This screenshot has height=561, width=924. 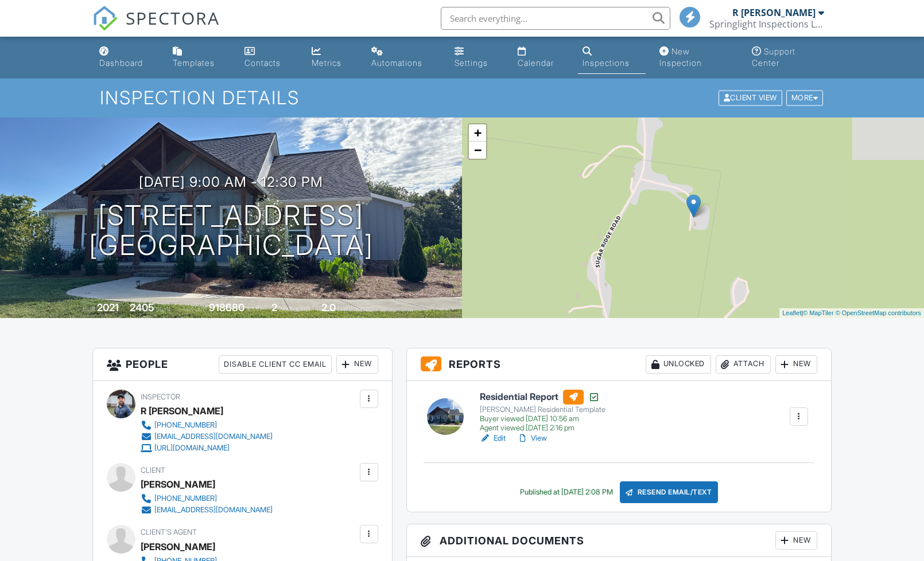 What do you see at coordinates (169, 532) in the screenshot?
I see `span: Client's Agent` at bounding box center [169, 532].